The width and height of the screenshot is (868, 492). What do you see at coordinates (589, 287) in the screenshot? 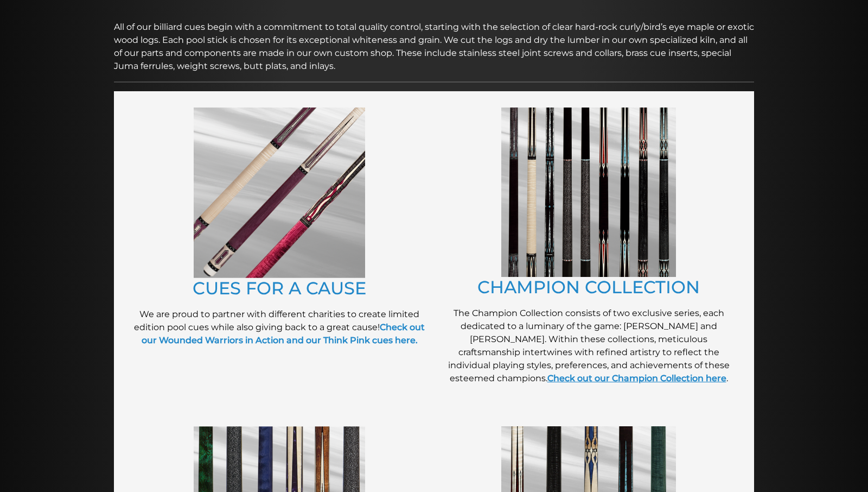
I see `a: CHAMPION COLLECTION` at bounding box center [589, 287].